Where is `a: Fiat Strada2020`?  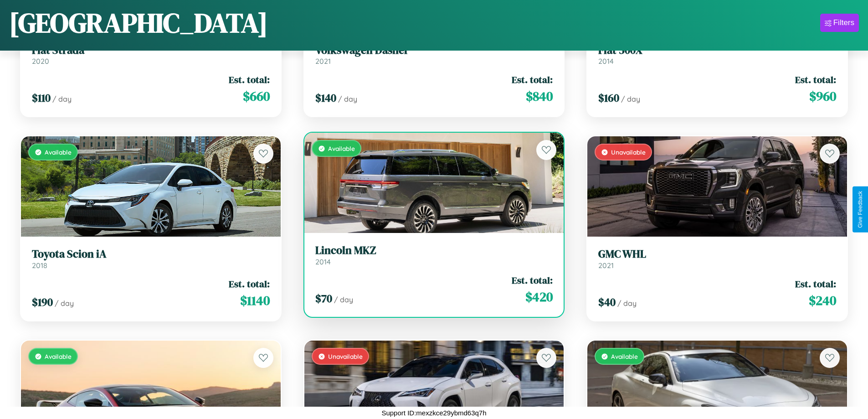
a: Fiat Strada2020 is located at coordinates (151, 55).